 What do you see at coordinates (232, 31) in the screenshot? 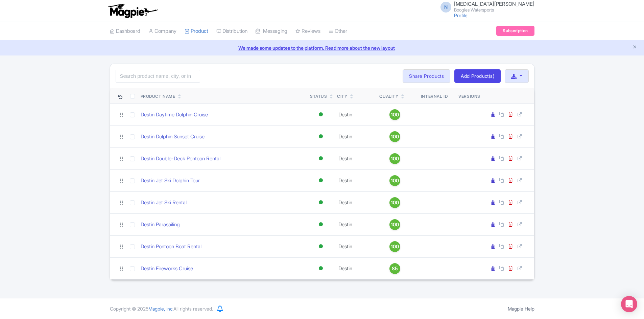
I see `a: Distribution` at bounding box center [232, 31].